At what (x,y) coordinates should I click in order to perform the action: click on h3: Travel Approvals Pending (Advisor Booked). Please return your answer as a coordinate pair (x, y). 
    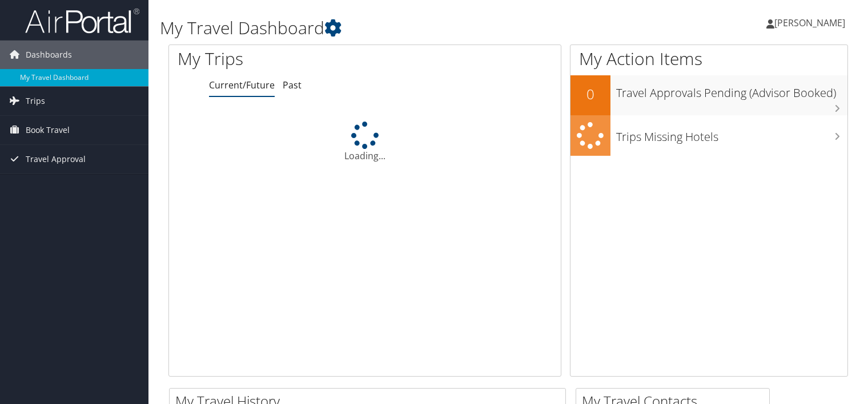
    Looking at the image, I should click on (732, 90).